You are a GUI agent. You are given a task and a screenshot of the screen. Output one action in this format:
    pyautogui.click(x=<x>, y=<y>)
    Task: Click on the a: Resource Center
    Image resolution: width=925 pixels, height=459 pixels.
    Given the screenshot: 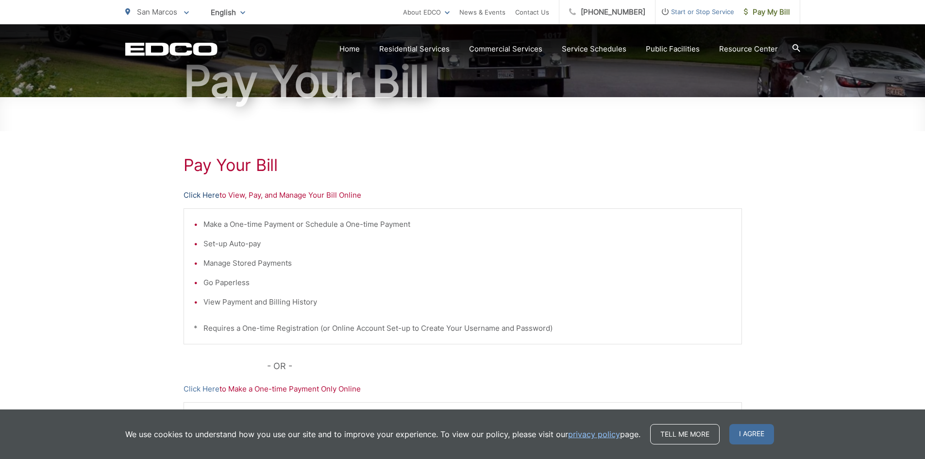 What is the action you would take?
    pyautogui.click(x=748, y=49)
    